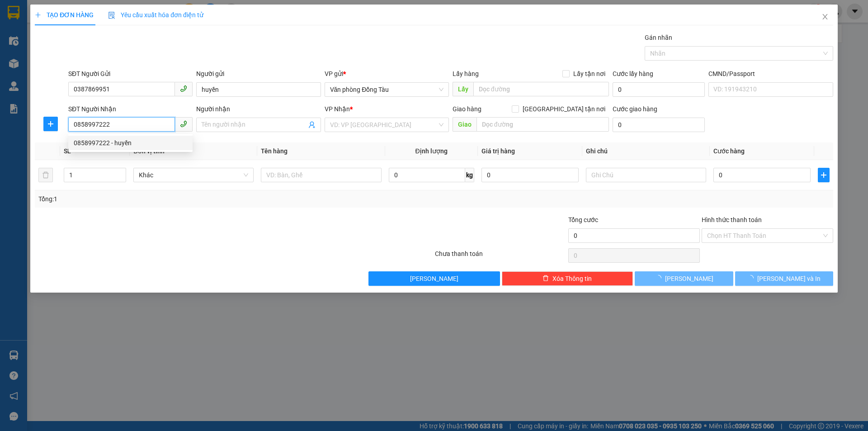 The image size is (868, 431). Describe the element at coordinates (45, 175) in the screenshot. I see `button: delete` at that location.